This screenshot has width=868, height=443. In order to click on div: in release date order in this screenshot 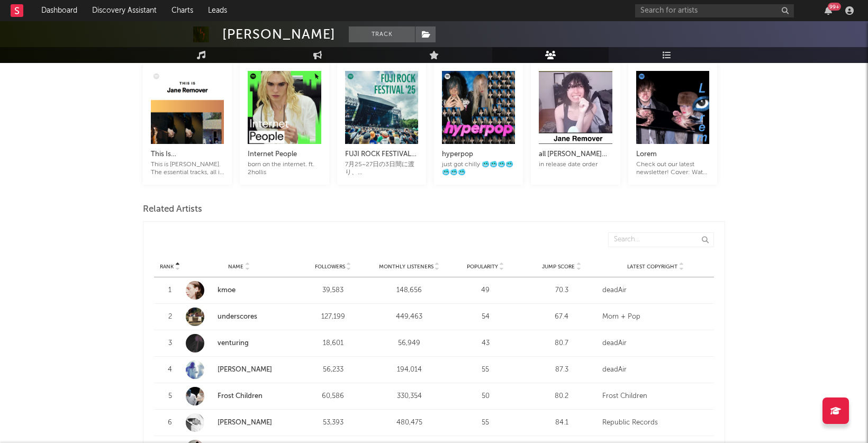, I will do `click(575, 164)`.